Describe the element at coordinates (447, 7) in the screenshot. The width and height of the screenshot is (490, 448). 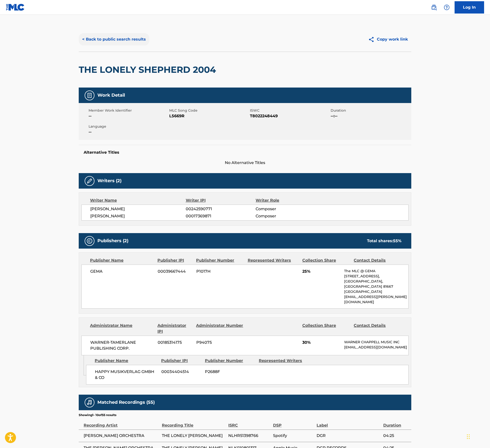
I see `div: Help` at that location.